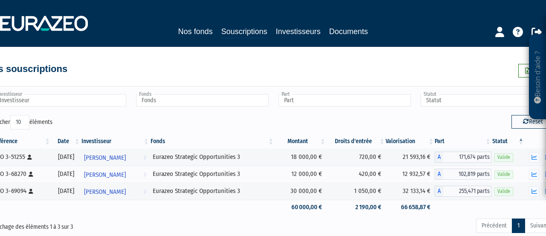  Describe the element at coordinates (356, 207) in the screenshot. I see `td: 2 190,00 €` at that location.